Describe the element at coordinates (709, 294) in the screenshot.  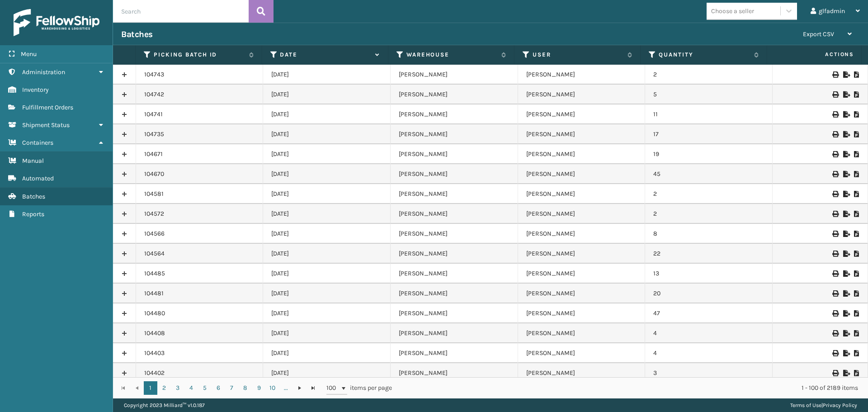
I see `td: 20` at that location.